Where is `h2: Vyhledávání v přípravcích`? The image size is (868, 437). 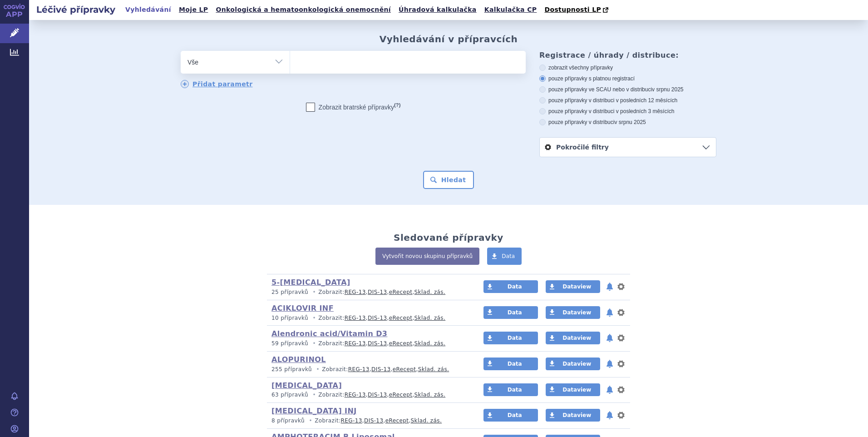
h2: Vyhledávání v přípravcích is located at coordinates (449, 39).